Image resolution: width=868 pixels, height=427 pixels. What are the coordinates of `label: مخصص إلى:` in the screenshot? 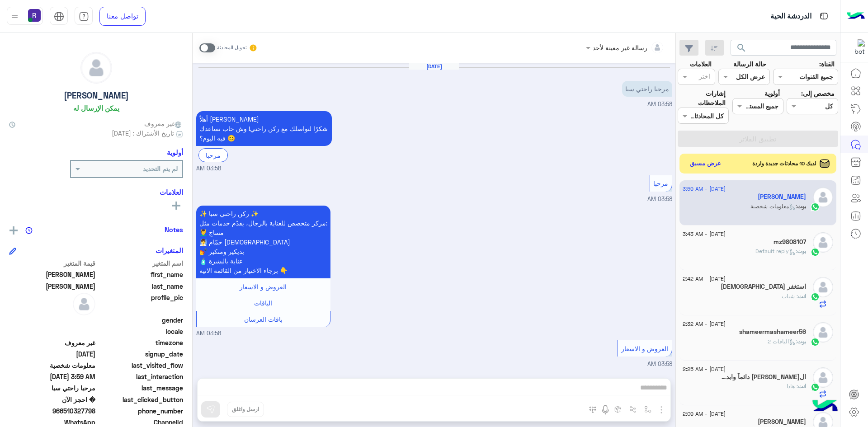 It's located at (818, 93).